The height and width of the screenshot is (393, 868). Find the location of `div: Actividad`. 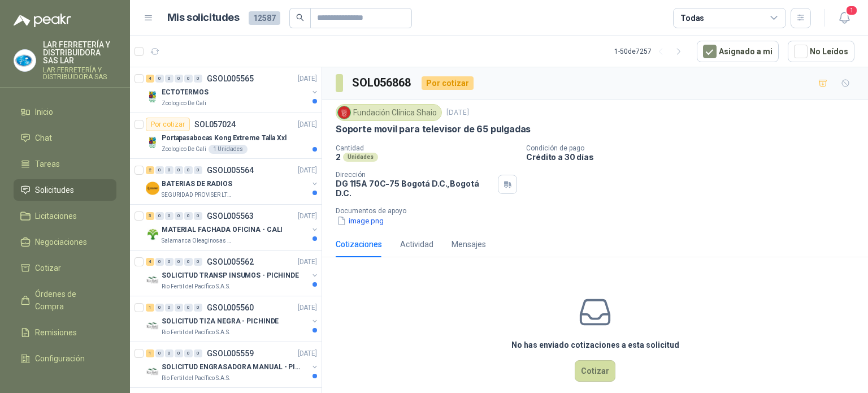

div: Actividad is located at coordinates (416, 244).